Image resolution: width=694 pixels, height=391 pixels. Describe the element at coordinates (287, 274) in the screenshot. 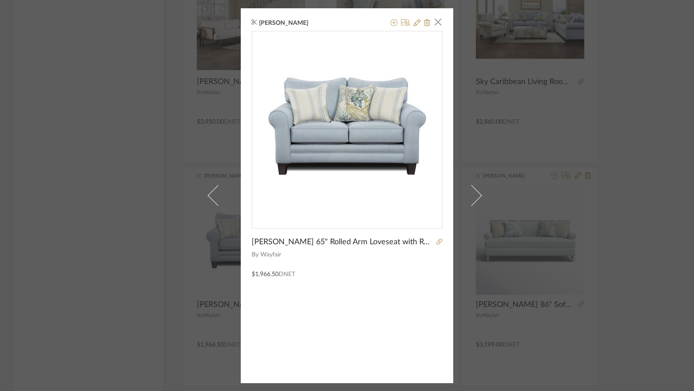

I see `span: DNET` at that location.